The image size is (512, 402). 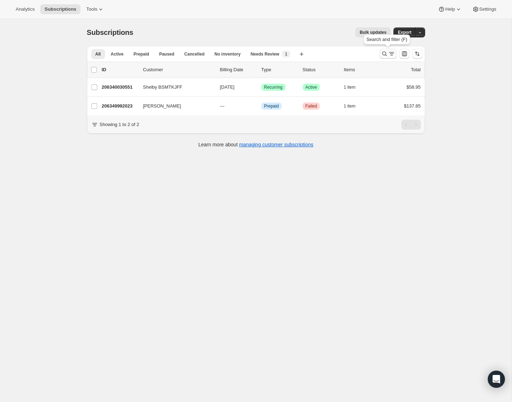 I want to click on p: Billing Date, so click(x=238, y=70).